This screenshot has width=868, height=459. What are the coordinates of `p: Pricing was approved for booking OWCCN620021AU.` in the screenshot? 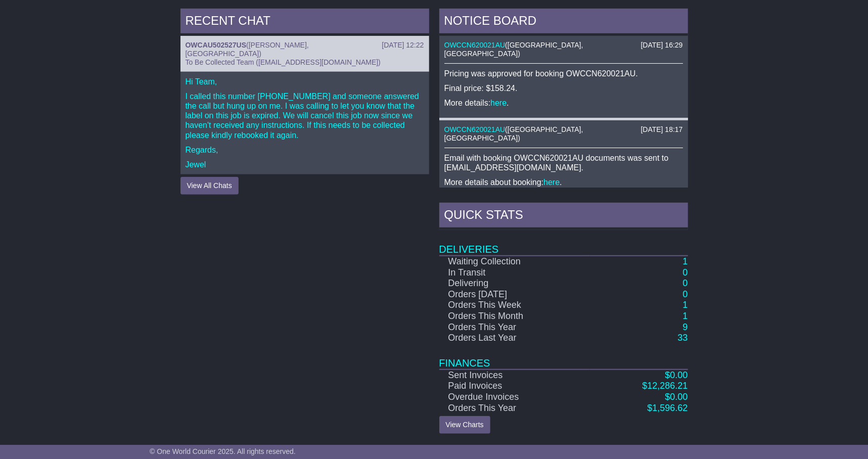 It's located at (564, 73).